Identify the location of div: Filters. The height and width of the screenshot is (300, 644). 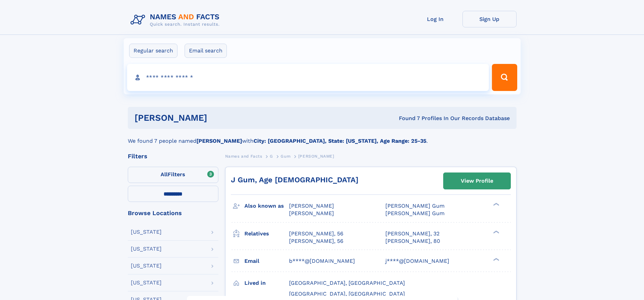
(173, 157).